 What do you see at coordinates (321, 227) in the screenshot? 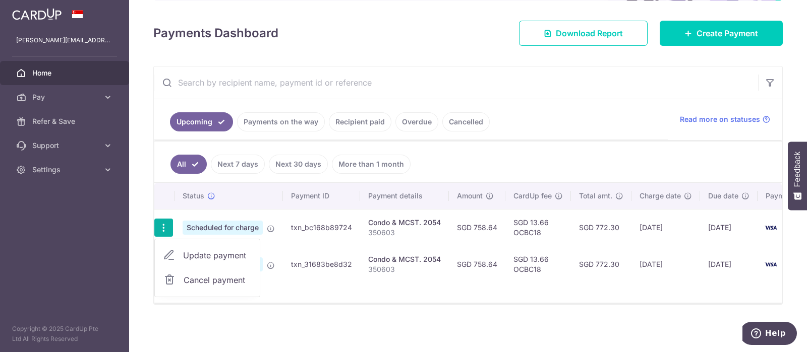
I see `td: txn_bc168b89724` at bounding box center [321, 227].